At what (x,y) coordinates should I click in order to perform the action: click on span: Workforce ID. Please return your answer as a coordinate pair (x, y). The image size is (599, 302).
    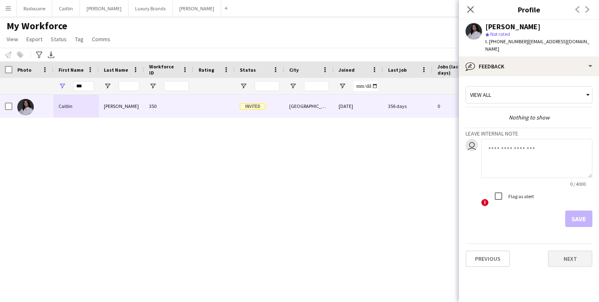
    Looking at the image, I should click on (164, 70).